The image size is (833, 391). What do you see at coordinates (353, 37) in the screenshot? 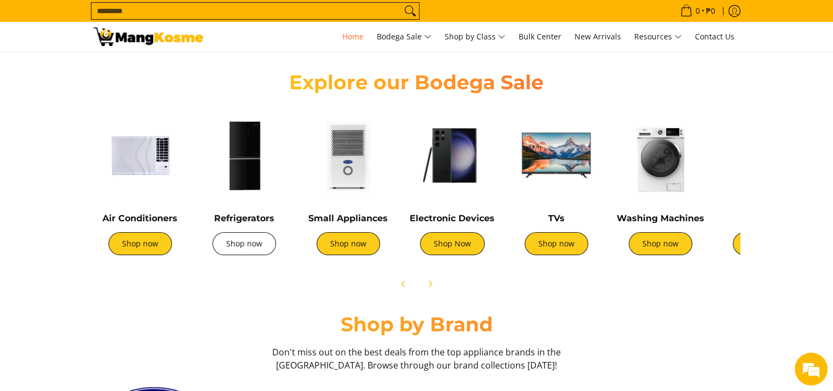
I see `a: Home` at bounding box center [353, 37].